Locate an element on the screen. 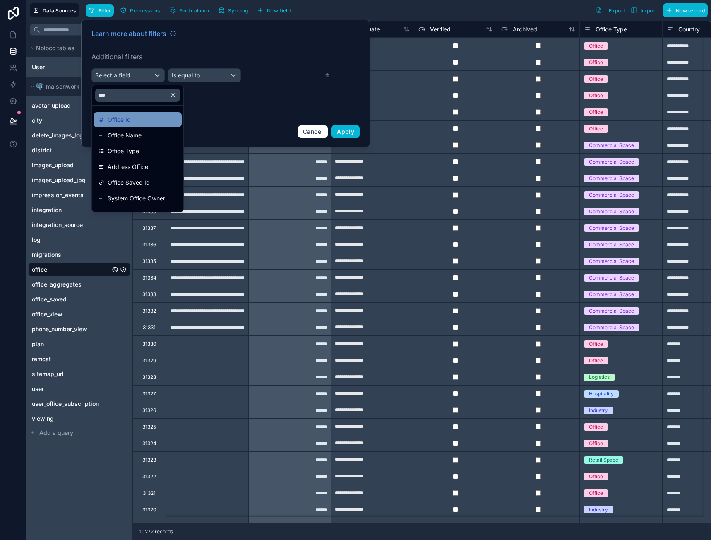 Image resolution: width=711 pixels, height=540 pixels. div: 31333 is located at coordinates (149, 294).